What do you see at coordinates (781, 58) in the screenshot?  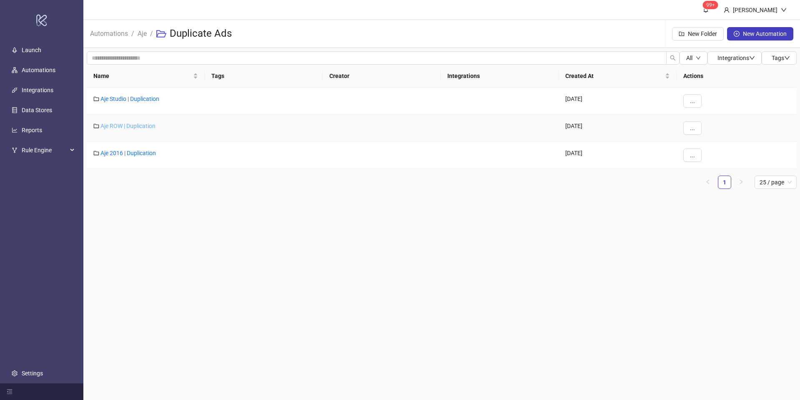 I see `span: Tags` at bounding box center [781, 58].